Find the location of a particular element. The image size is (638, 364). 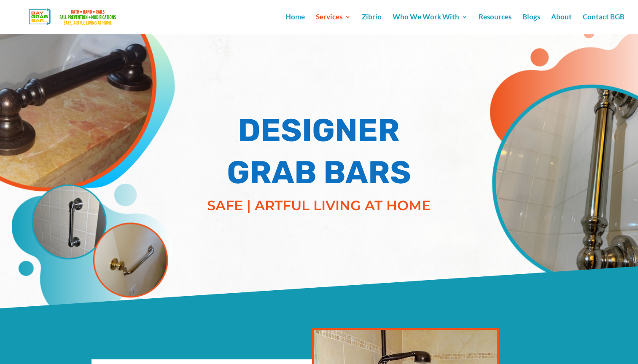

a: Services is located at coordinates (333, 23).